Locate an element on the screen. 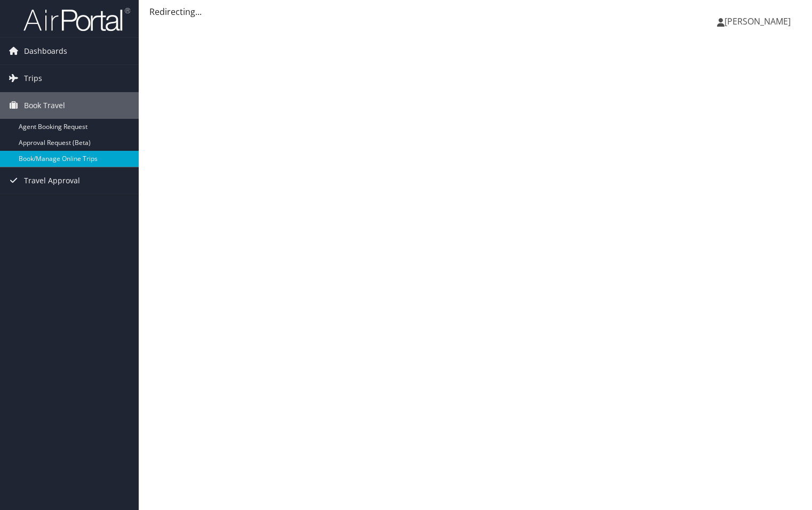 Image resolution: width=812 pixels, height=510 pixels. span: Book Travel is located at coordinates (44, 106).